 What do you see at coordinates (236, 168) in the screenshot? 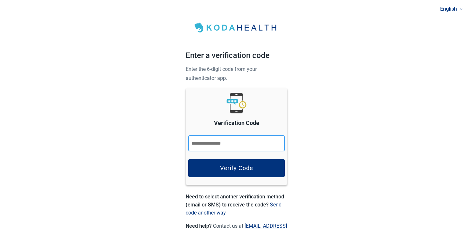
I see `button: Verify Code` at bounding box center [236, 168].